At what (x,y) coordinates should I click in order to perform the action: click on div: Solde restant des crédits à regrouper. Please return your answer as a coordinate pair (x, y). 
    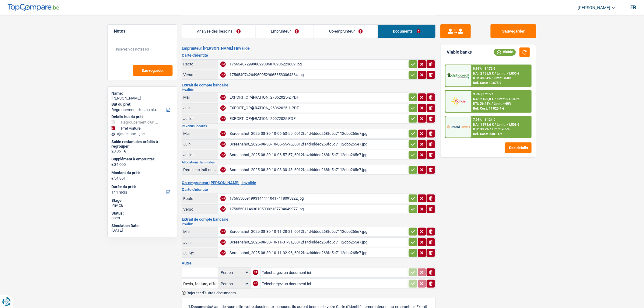
    Looking at the image, I should click on (142, 144).